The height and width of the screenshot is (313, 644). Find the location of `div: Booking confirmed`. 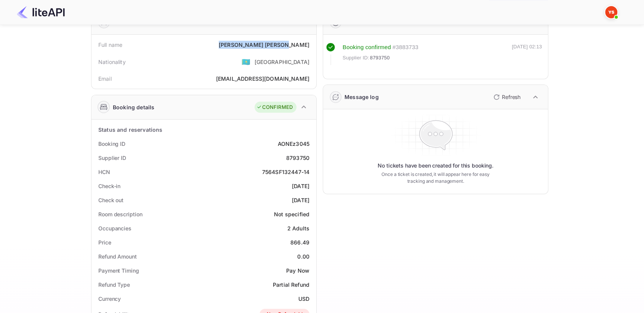

div: Booking confirmed is located at coordinates (367, 47).